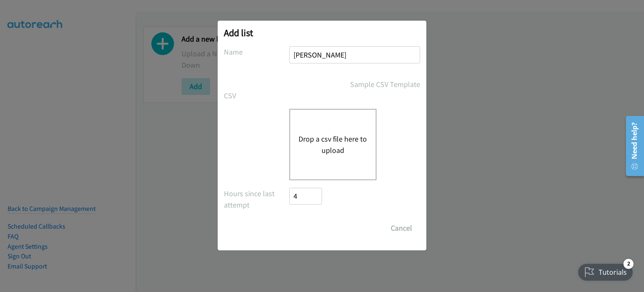 Image resolution: width=644 pixels, height=292 pixels. Describe the element at coordinates (322, 33) in the screenshot. I see `h2: Add list` at that location.